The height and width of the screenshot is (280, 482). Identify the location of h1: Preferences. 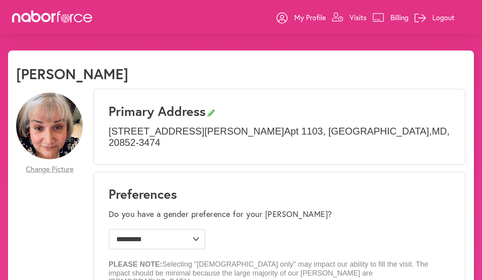
(280, 194).